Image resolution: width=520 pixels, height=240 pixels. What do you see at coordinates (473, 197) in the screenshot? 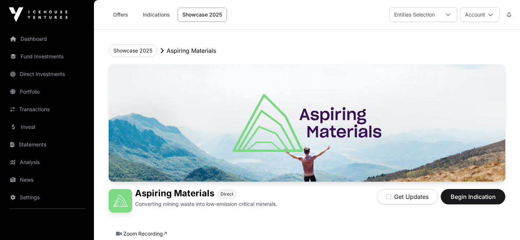
I see `span: Begin Indication` at bounding box center [473, 197].